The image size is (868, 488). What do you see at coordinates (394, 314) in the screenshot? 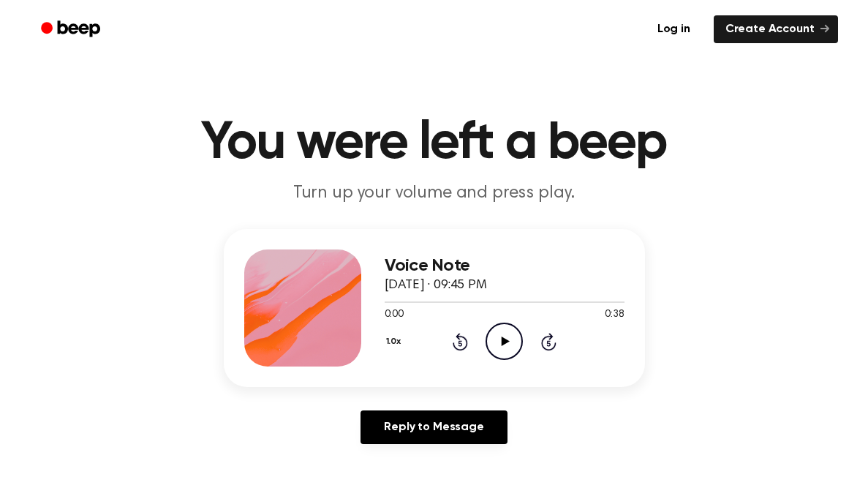
I see `span: 0:00` at bounding box center [394, 314].